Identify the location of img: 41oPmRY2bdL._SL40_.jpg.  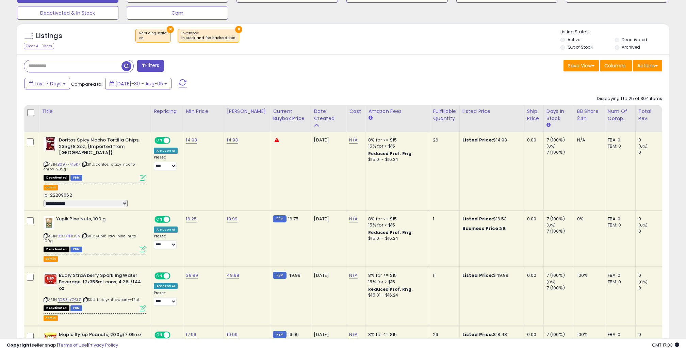
(50, 144).